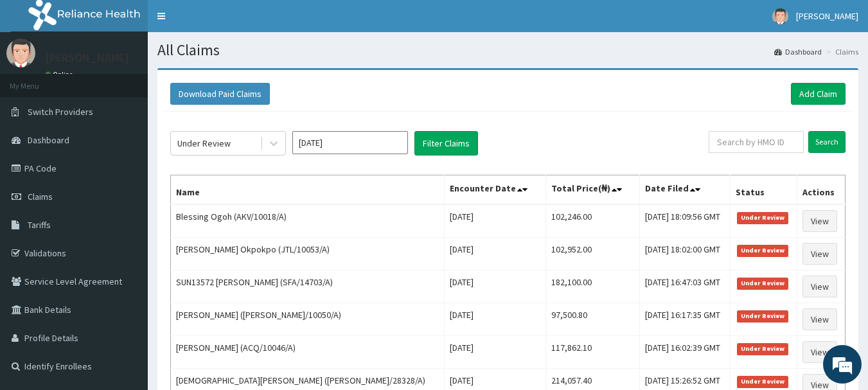 The height and width of the screenshot is (390, 868). Describe the element at coordinates (60, 112) in the screenshot. I see `span: Switch Providers` at that location.